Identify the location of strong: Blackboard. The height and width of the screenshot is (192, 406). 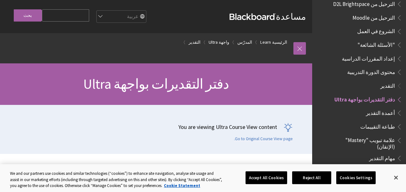
(252, 17).